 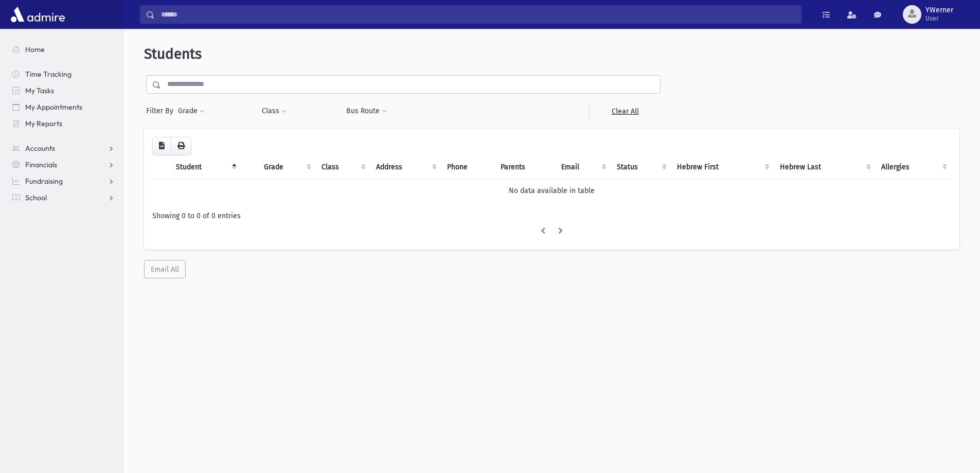 I want to click on a: Clear All, so click(x=624, y=111).